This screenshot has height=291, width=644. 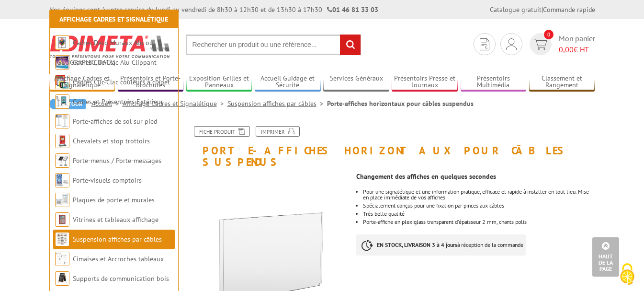 What do you see at coordinates (62, 101) in the screenshot?
I see `img: Cadres et Présentoirs Extérieur` at bounding box center [62, 101].